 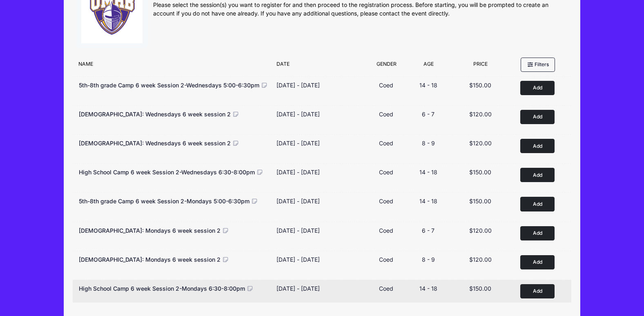 What do you see at coordinates (319, 66) in the screenshot?
I see `div: Date` at bounding box center [319, 66].